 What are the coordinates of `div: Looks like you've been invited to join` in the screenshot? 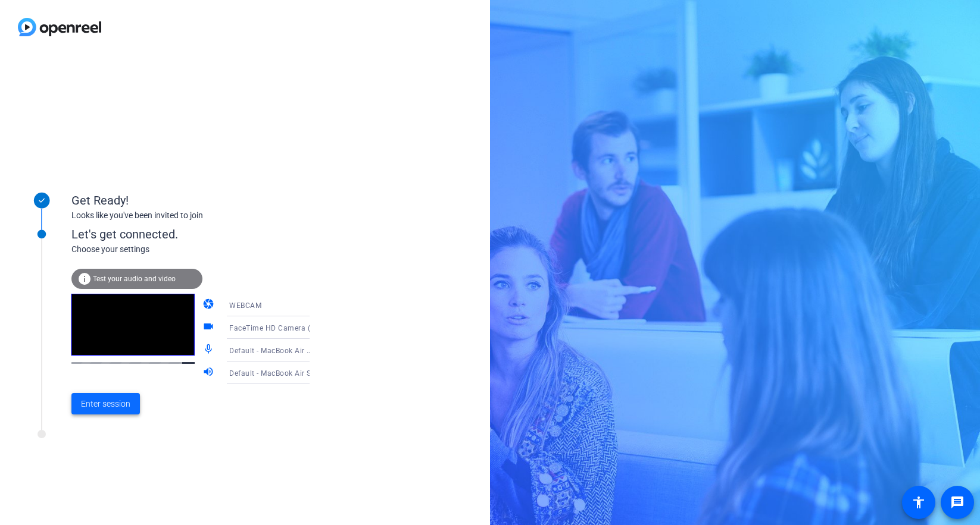 It's located at (191, 215).